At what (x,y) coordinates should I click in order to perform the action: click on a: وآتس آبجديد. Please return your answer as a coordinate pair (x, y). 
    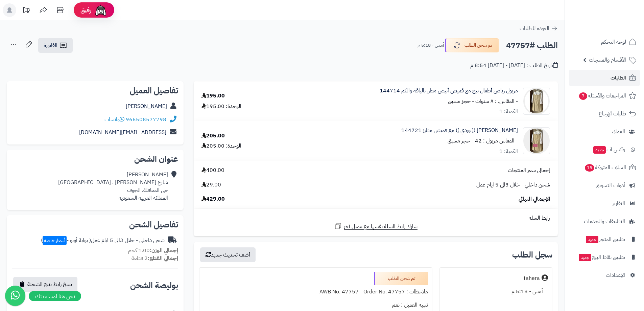
    Looking at the image, I should click on (605, 150).